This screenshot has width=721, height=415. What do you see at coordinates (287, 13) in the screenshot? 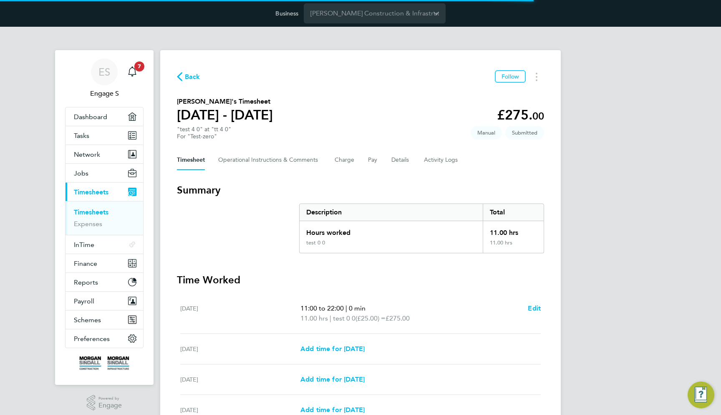
I see `label: Business` at bounding box center [287, 13].